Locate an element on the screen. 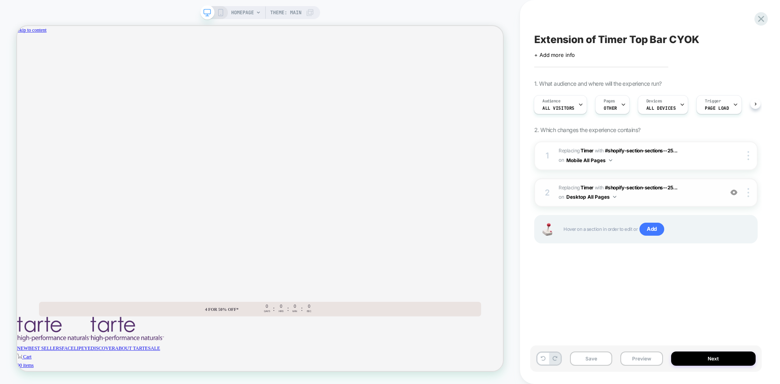 Image resolution: width=780 pixels, height=384 pixels. span: Audience is located at coordinates (552, 101).